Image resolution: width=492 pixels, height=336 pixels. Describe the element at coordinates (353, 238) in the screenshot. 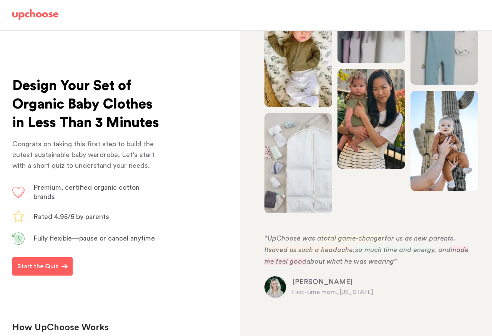

I see `span: total game-changer` at that location.